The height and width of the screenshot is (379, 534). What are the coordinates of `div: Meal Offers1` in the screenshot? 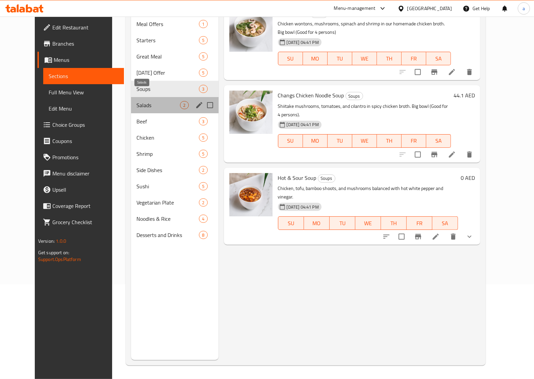 It's located at (175, 24).